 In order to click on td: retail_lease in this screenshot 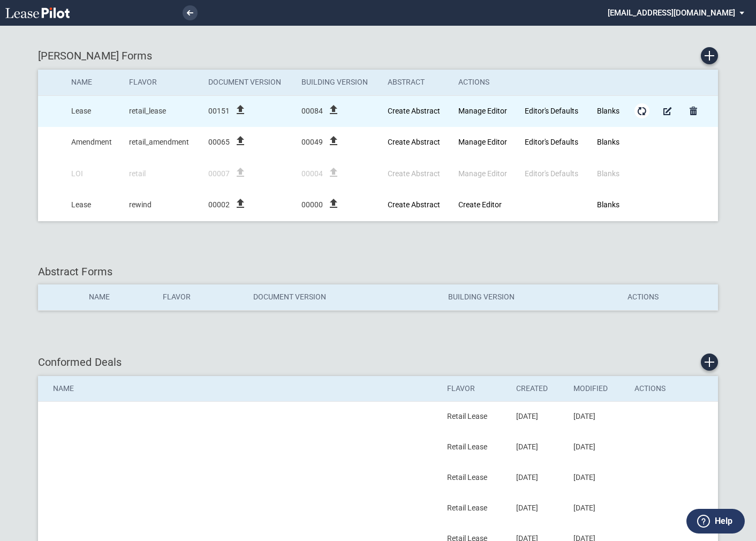, I will do `click(161, 111)`.